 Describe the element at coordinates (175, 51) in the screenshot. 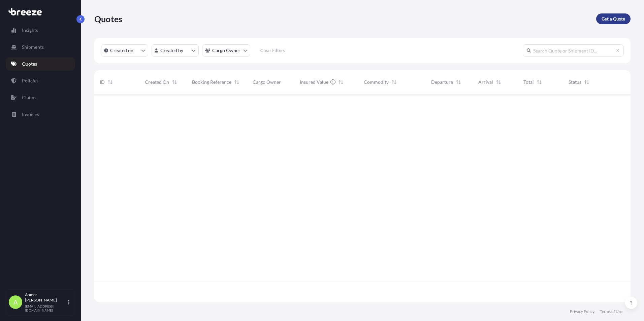

I see `button: createdBy Filter options` at that location.